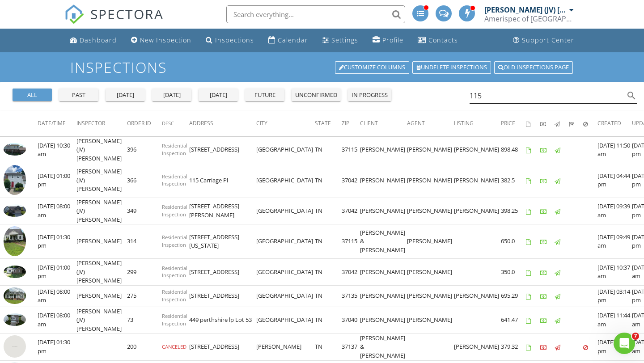 This screenshot has height=363, width=644. Describe the element at coordinates (288, 41) in the screenshot. I see `a: Calendar` at that location.